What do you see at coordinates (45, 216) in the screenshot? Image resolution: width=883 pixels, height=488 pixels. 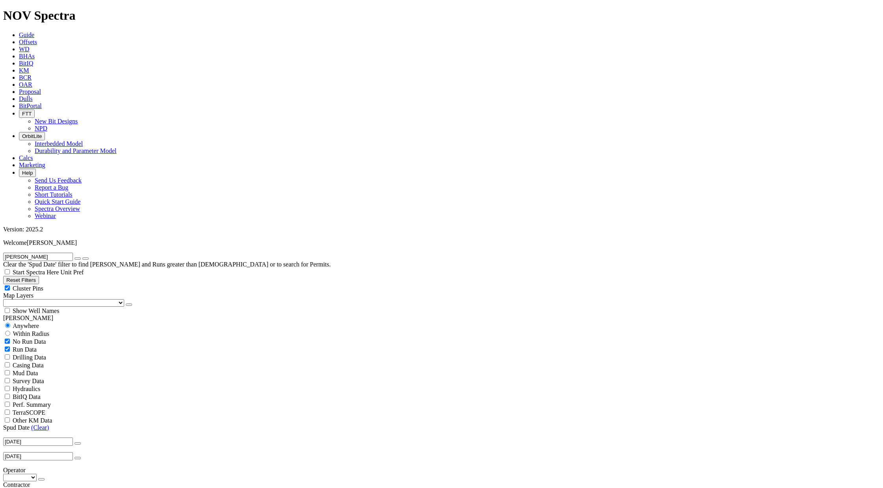 I see `a: Webinar` at bounding box center [45, 216].